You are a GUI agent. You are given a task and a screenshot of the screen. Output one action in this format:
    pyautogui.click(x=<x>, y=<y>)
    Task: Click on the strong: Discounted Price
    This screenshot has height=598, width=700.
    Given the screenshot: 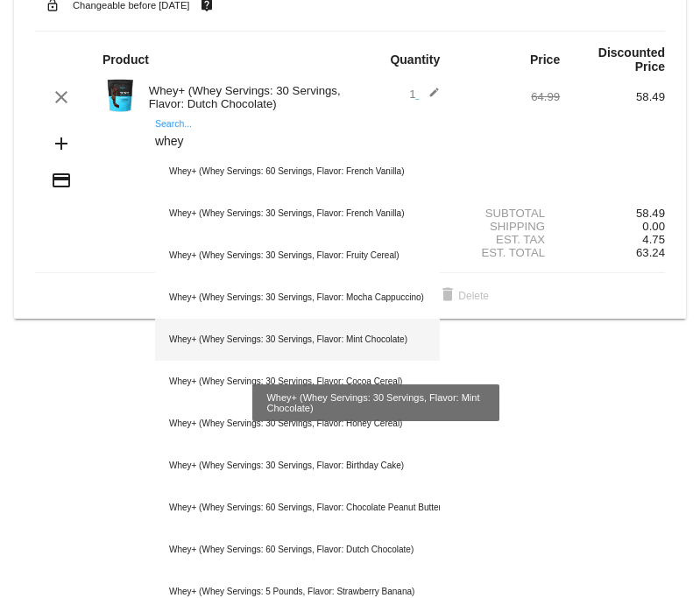 What is the action you would take?
    pyautogui.click(x=632, y=60)
    